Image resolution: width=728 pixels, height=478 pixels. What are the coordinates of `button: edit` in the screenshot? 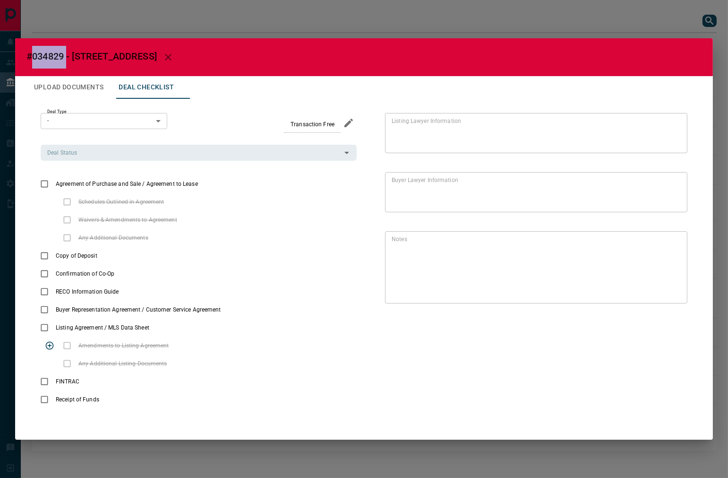 It's located at (349, 123).